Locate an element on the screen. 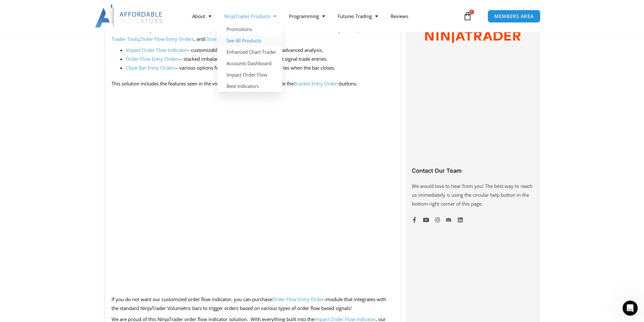  img: LogoAI | Affordable Indicators – NinjaTrader is located at coordinates (129, 16).